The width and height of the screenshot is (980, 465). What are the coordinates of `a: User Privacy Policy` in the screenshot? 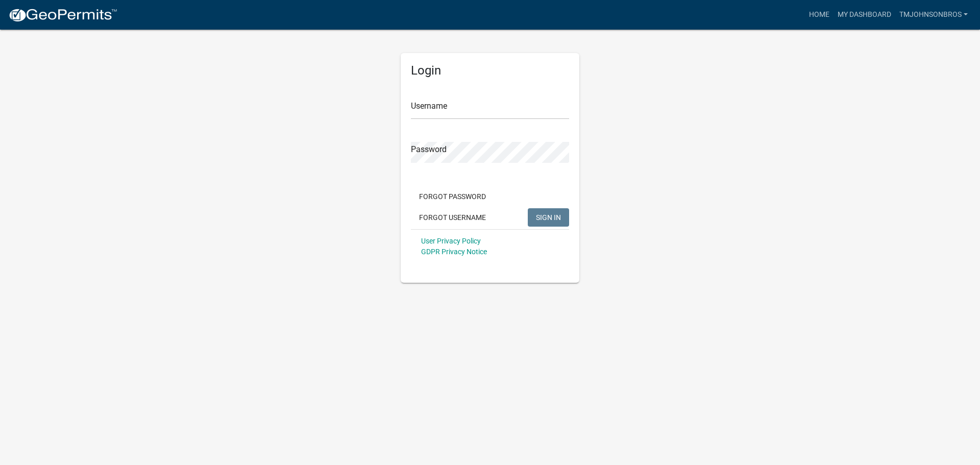 It's located at (450, 241).